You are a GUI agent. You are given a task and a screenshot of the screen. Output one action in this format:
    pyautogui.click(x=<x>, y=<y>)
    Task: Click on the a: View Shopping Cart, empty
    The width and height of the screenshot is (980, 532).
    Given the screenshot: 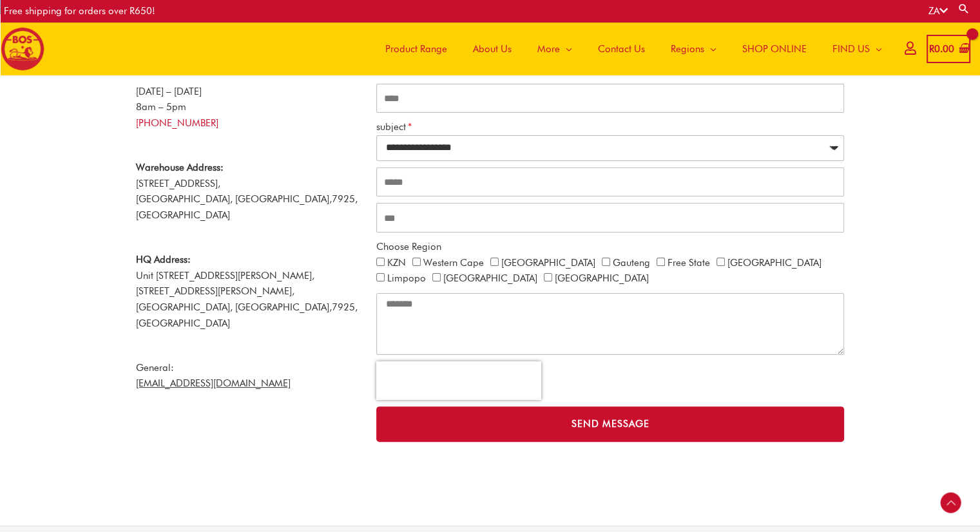 What is the action you would take?
    pyautogui.click(x=948, y=49)
    